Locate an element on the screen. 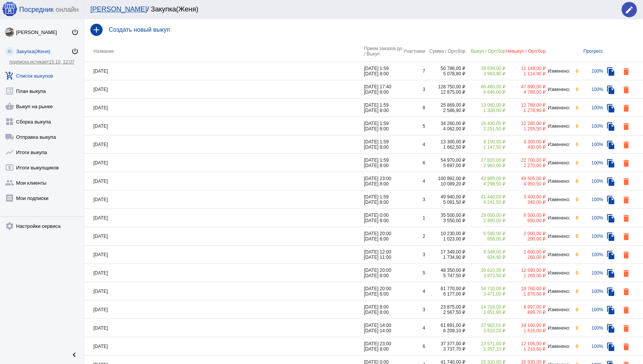 Image resolution: width=643 pixels, height=364 pixels. div: 23 571,00 ₽ is located at coordinates (485, 344).